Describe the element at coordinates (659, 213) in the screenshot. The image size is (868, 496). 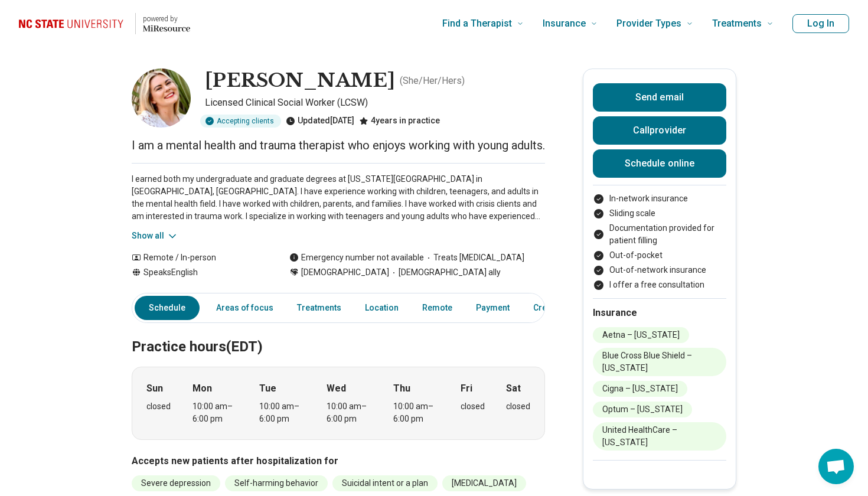
I see `li: Sliding scale` at that location.